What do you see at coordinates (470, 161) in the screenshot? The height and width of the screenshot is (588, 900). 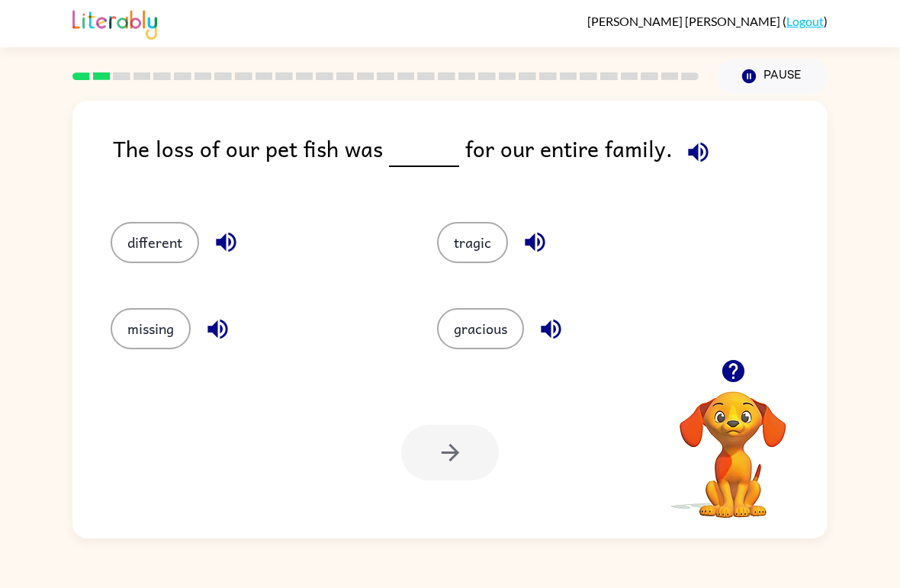 I see `div: The loss of our pet fish was for our entire family.` at bounding box center [470, 161].